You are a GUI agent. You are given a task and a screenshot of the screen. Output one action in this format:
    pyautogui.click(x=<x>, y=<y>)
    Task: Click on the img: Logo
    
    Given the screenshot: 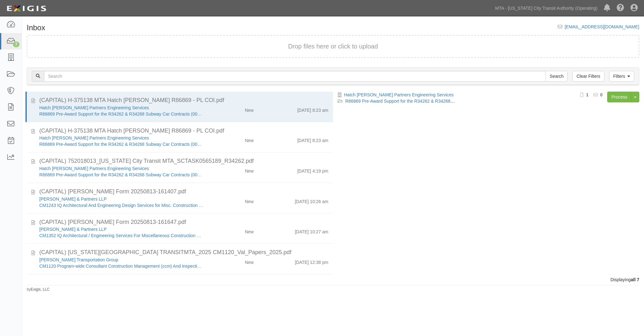 What is the action you would take?
    pyautogui.click(x=27, y=9)
    